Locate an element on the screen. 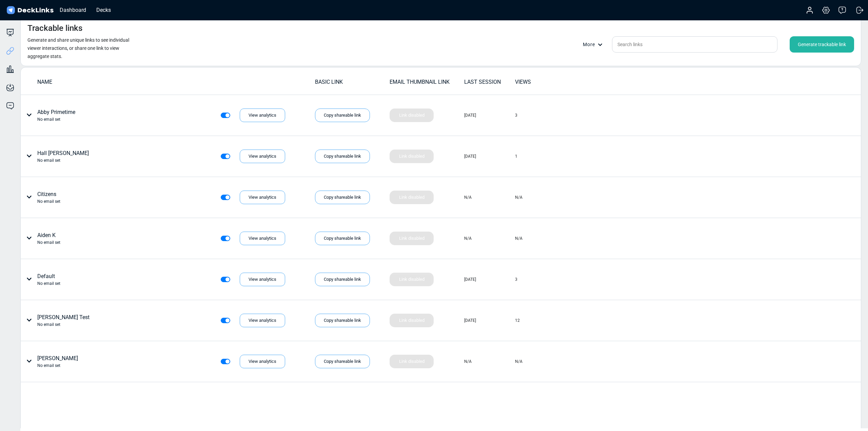 Image resolution: width=868 pixels, height=431 pixels. div: NAME is located at coordinates (176, 82).